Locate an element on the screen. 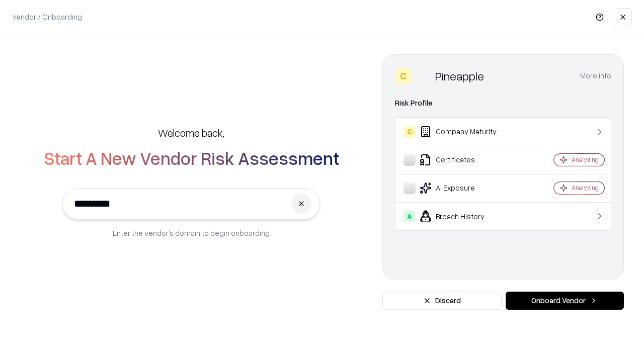 The height and width of the screenshot is (362, 644). button: Discard is located at coordinates (442, 300).